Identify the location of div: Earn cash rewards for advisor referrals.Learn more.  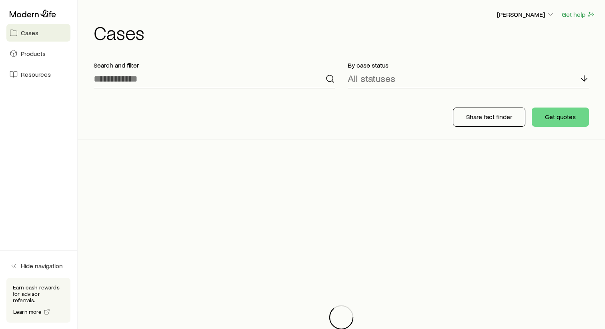
(38, 300).